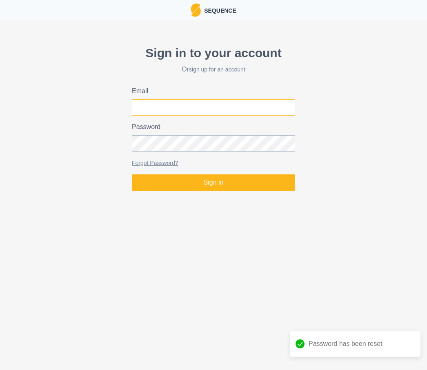 Image resolution: width=427 pixels, height=370 pixels. I want to click on p: Sequence, so click(218, 10).